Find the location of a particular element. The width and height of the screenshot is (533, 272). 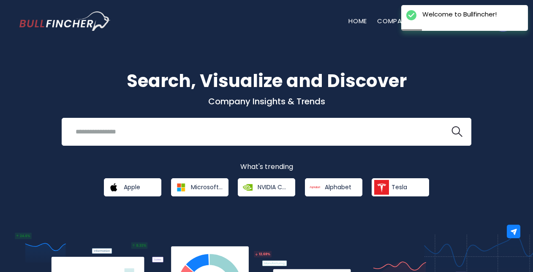

a: Go to homepage is located at coordinates (65, 21).